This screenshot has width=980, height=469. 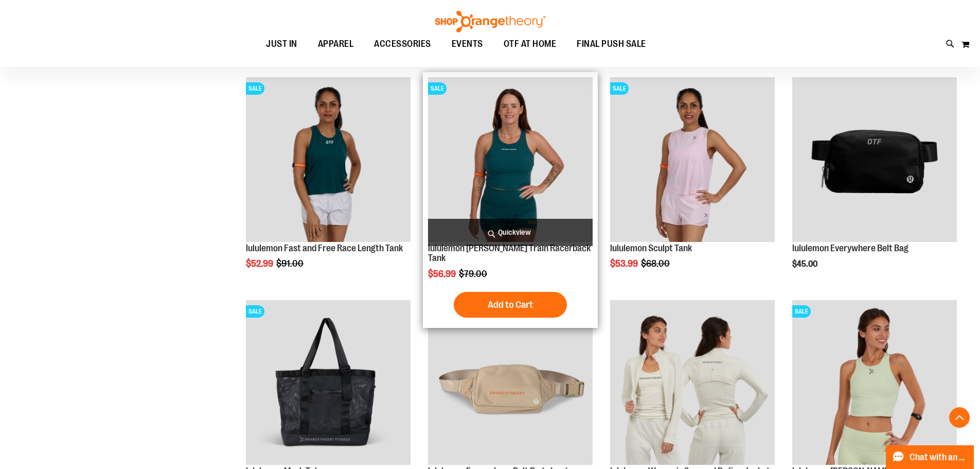 What do you see at coordinates (655, 264) in the screenshot?
I see `span: $68.00` at bounding box center [655, 264].